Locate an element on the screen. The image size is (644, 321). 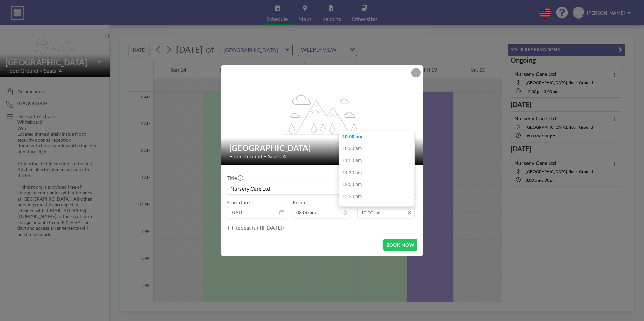
input: Kerry's reservation is located at coordinates (322, 189).